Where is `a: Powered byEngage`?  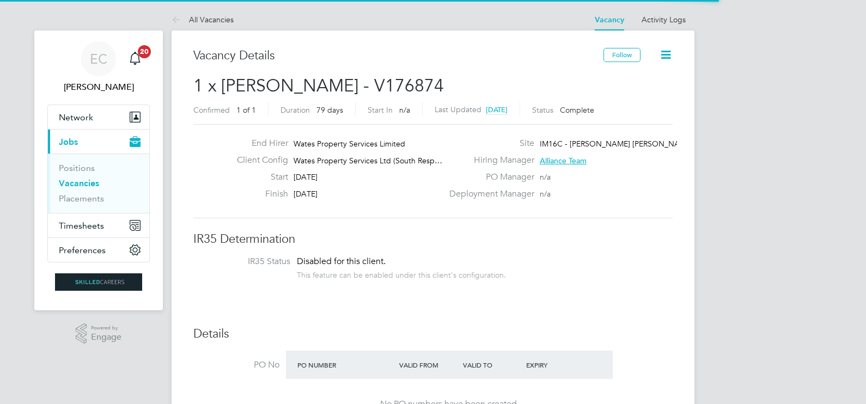
a: Powered byEngage is located at coordinates (99, 334).